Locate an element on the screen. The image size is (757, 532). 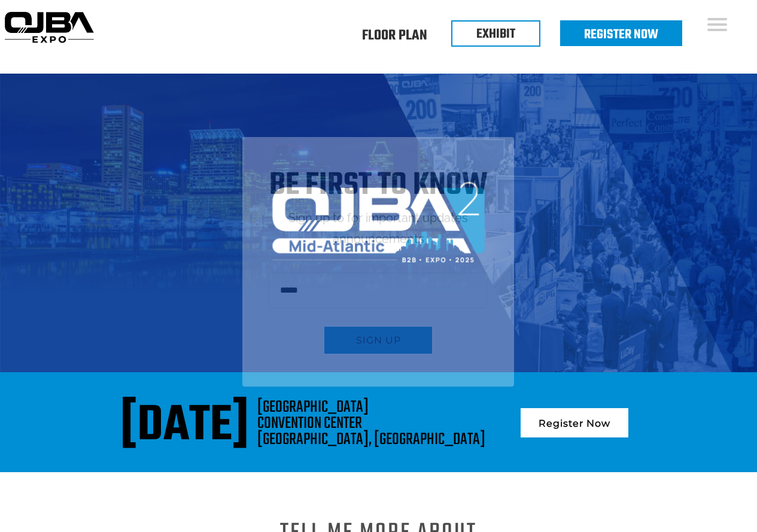
p: Sign up to for important updates announcements is located at coordinates (378, 229).